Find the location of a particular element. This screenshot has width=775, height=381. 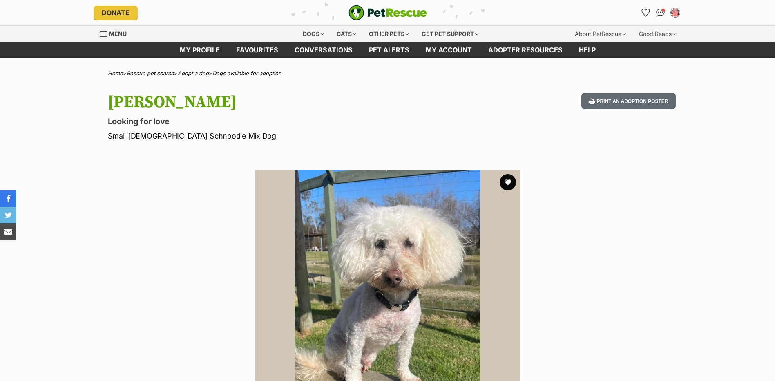

div: About PetRescue is located at coordinates (600, 34).